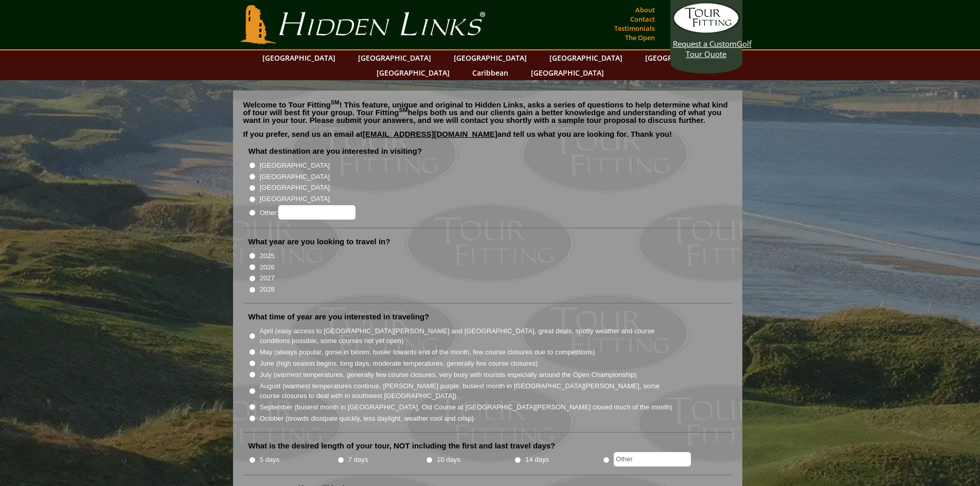  Describe the element at coordinates (358, 460) in the screenshot. I see `label: 7 days` at that location.